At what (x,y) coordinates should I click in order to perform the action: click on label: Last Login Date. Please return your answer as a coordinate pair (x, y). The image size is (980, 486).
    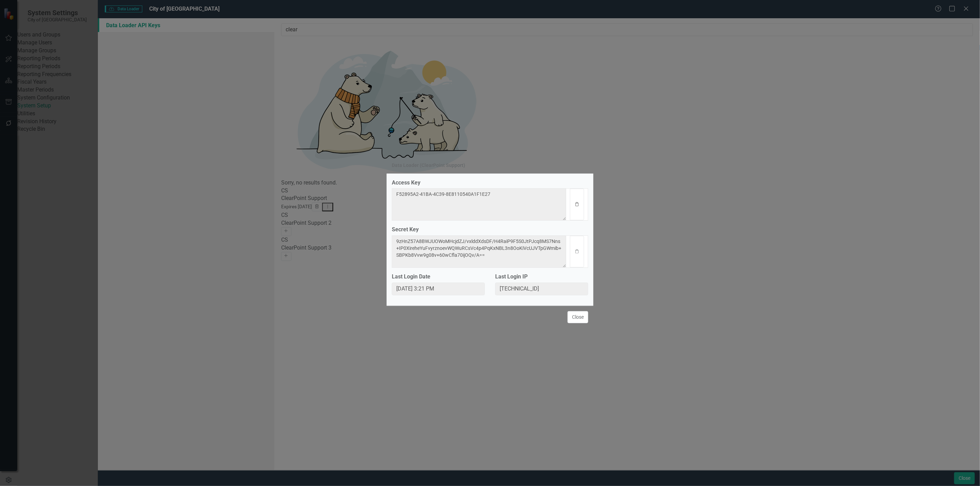
    Looking at the image, I should click on (439, 277).